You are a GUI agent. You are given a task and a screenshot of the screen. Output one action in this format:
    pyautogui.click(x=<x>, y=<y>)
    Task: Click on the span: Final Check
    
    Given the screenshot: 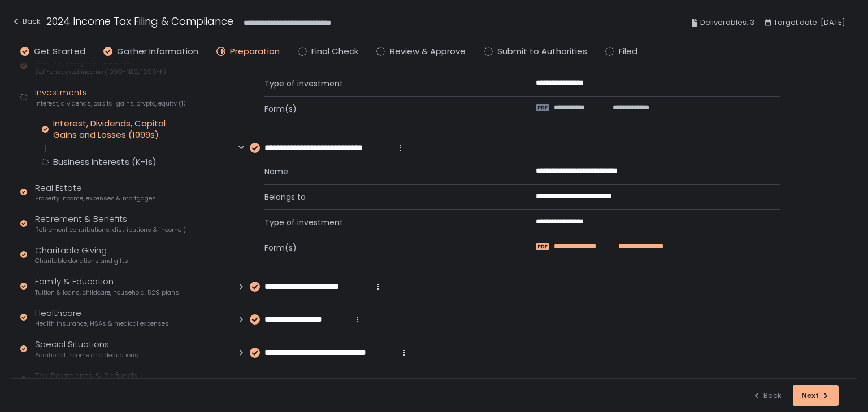 What is the action you would take?
    pyautogui.click(x=335, y=52)
    